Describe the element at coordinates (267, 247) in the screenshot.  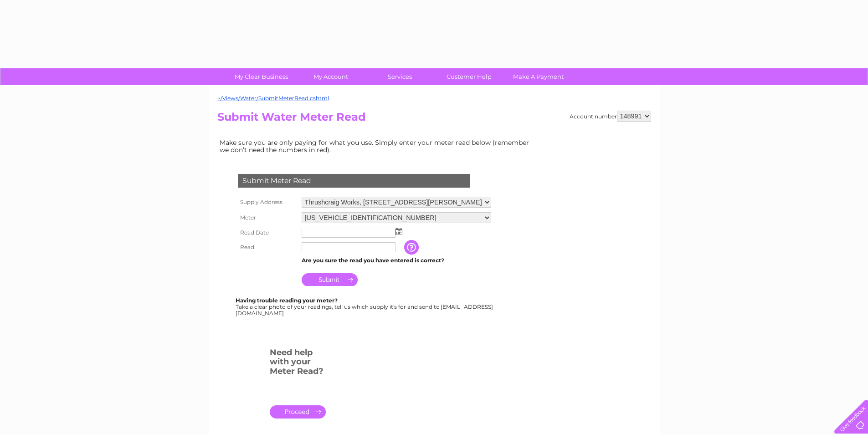
I see `th: Read` at that location.